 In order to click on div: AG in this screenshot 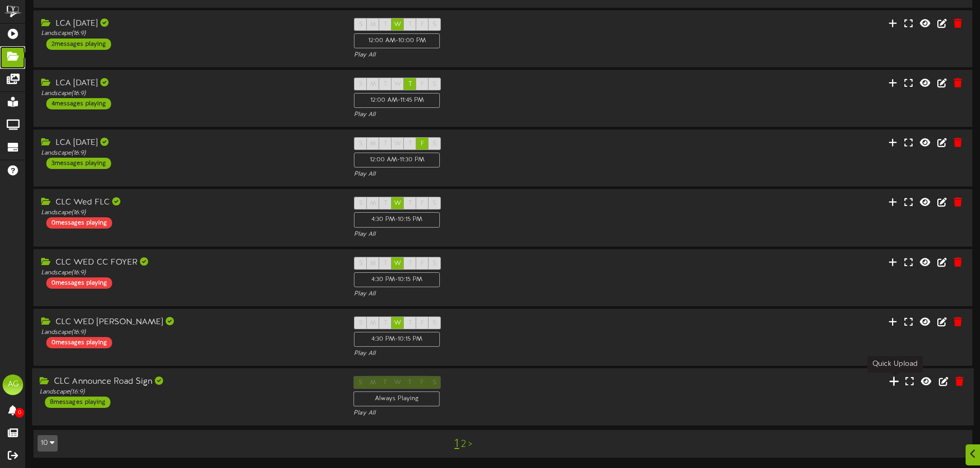, I will do `click(13, 385)`.